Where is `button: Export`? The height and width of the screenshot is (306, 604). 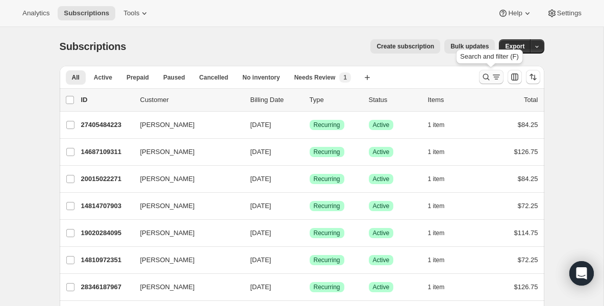 button: Export is located at coordinates (515, 46).